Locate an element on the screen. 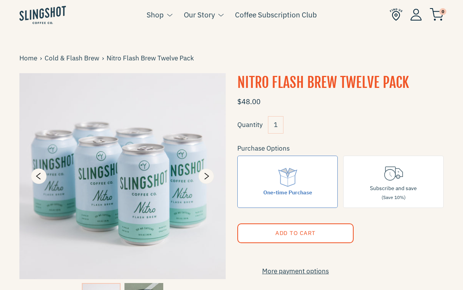 Image resolution: width=463 pixels, height=290 pixels. button: Previous is located at coordinates (39, 176).